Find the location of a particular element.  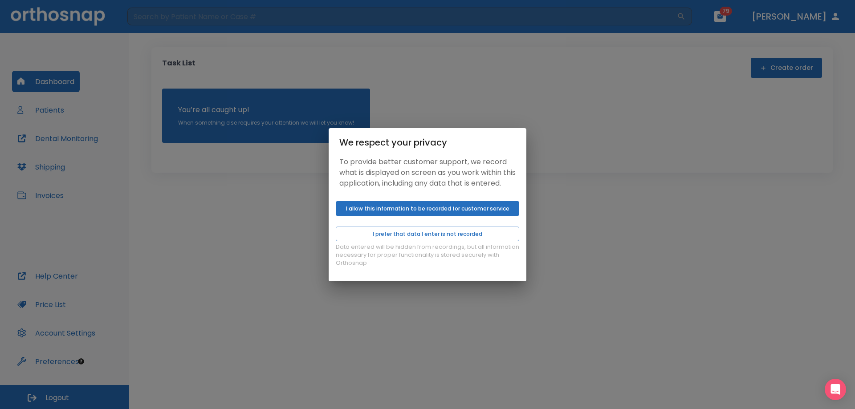

p: To provide better customer support, we record what is displayed on screen as you work within this... is located at coordinates (427, 173).